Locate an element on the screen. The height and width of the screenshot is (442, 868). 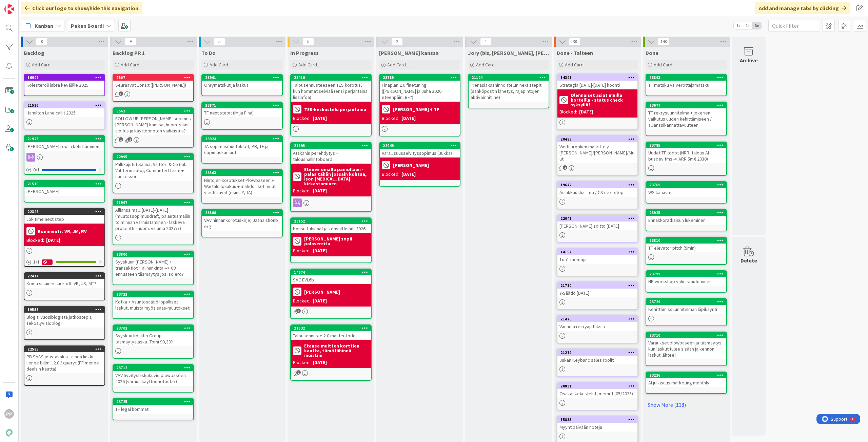
div: 23800 is located at coordinates (155, 254).